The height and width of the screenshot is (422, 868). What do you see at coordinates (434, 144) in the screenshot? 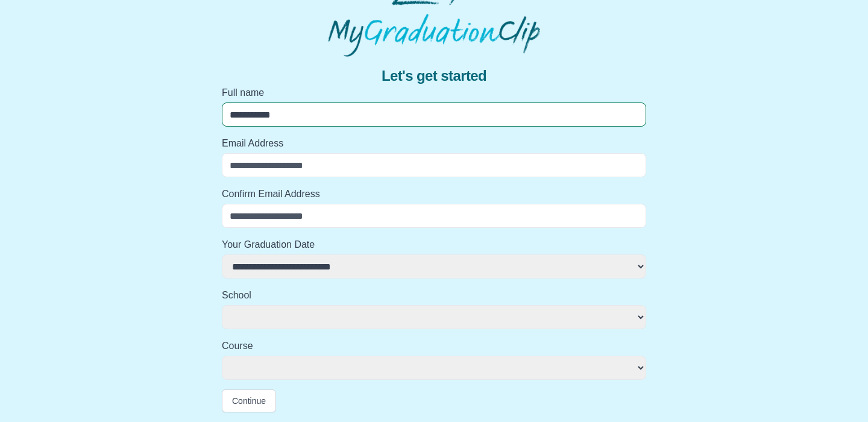
I see `label: Email Address` at bounding box center [434, 144].